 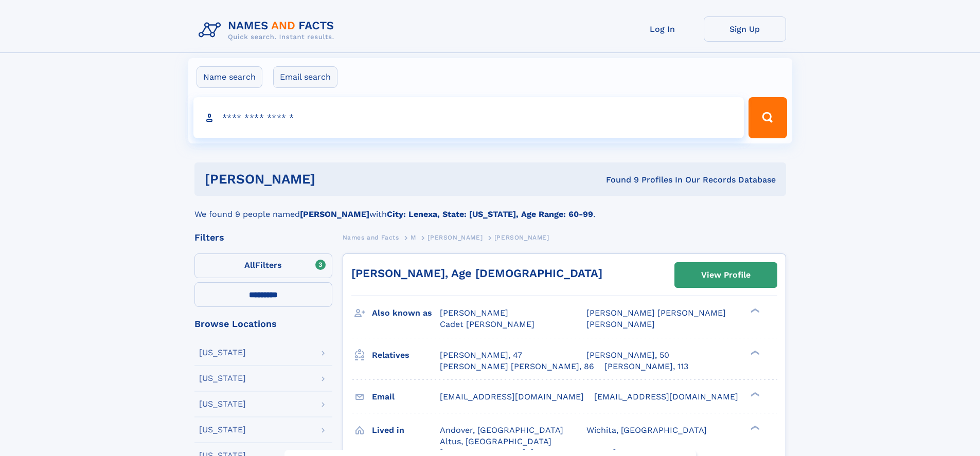 What do you see at coordinates (413, 237) in the screenshot?
I see `a: M` at bounding box center [413, 237].